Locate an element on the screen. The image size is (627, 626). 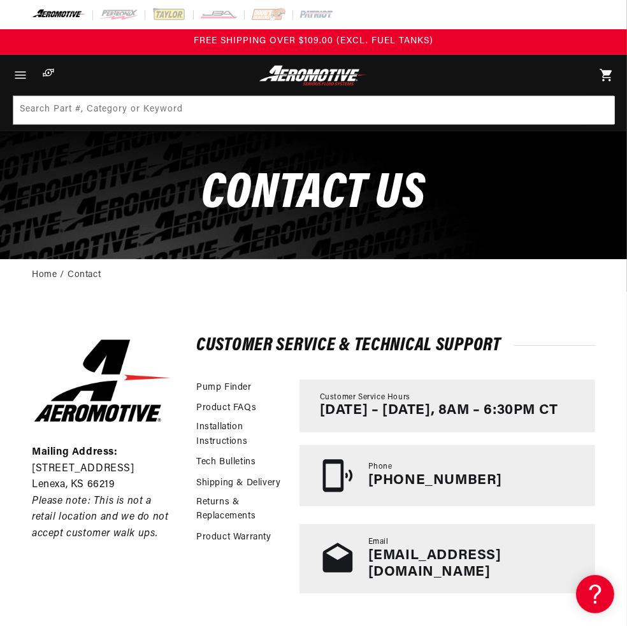
input: Search Part #, Category or Keyword is located at coordinates (314, 110).